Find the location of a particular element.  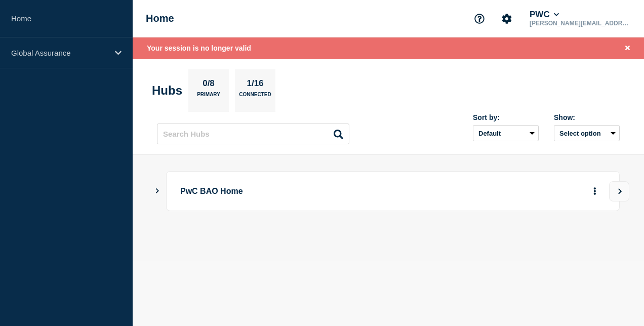

button: PWC is located at coordinates (544, 15).